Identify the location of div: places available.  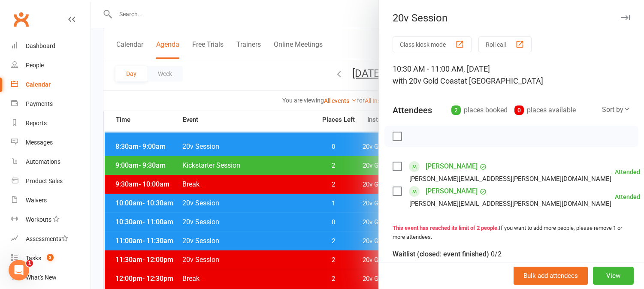
(545, 110).